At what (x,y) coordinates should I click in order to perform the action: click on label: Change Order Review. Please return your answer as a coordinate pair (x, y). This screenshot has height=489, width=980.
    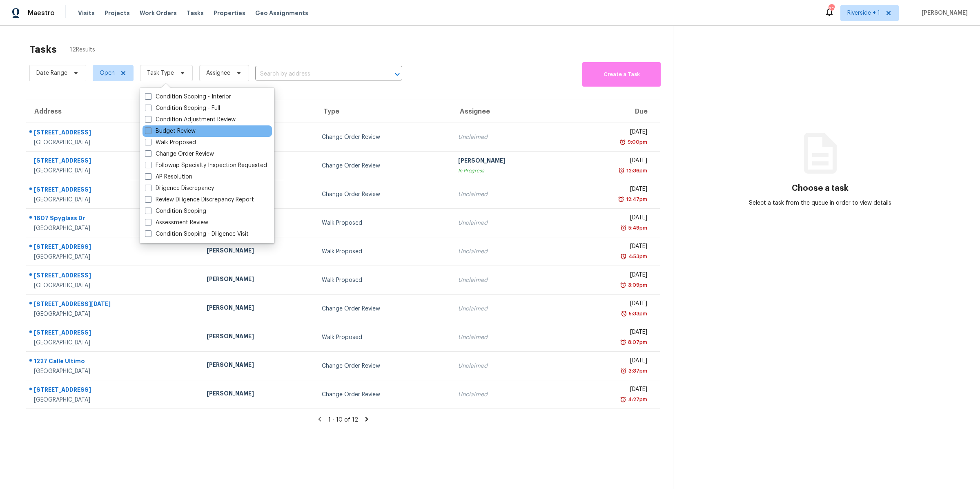
    Looking at the image, I should click on (180, 154).